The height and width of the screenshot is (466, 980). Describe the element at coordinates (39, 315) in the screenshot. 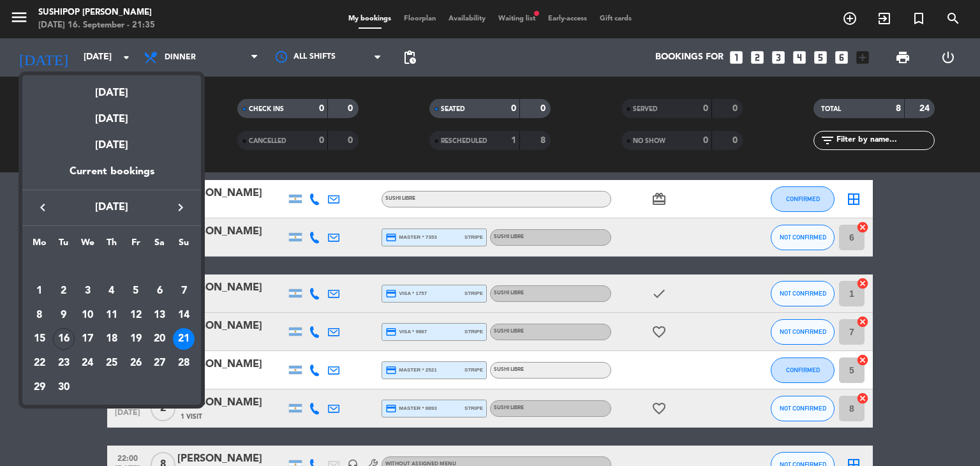

I see `td: September 8, 2025` at that location.